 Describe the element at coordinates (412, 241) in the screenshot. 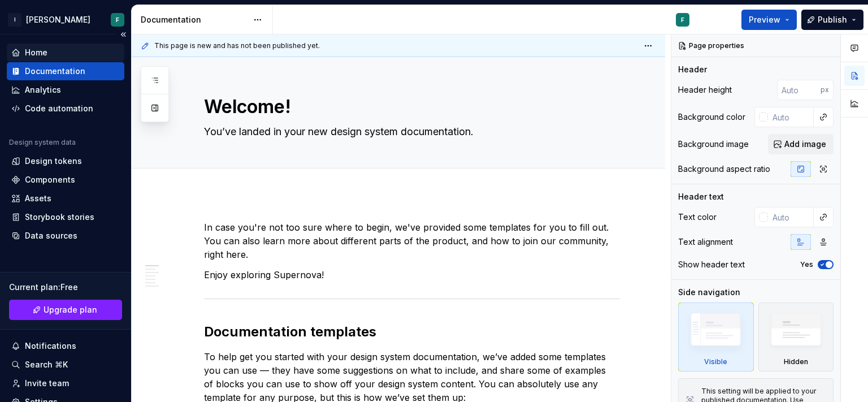

I see `p: In case you're not too sure where to begin, we've provided some templates for you to fill out. Yo...` at that location.